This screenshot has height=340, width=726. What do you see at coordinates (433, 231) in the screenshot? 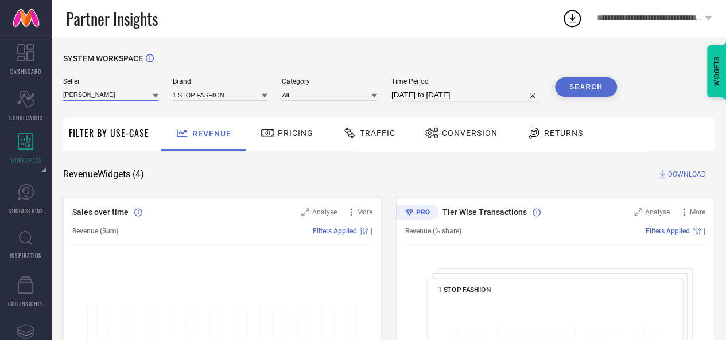
I see `span: Revenue (% share)` at bounding box center [433, 231].